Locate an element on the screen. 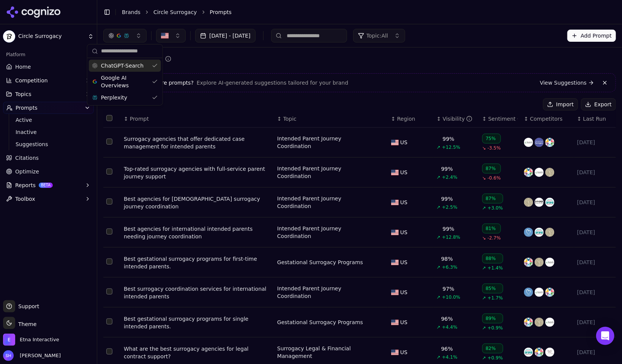 This screenshot has height=364, width=622. span: +1.7% is located at coordinates (495, 298).